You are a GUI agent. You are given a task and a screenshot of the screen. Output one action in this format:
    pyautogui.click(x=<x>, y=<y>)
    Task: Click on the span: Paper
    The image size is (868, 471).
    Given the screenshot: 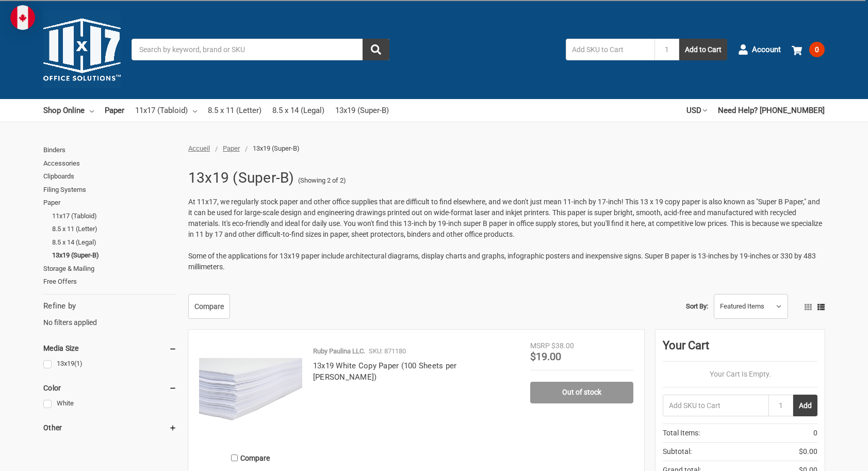 What is the action you would take?
    pyautogui.click(x=232, y=148)
    